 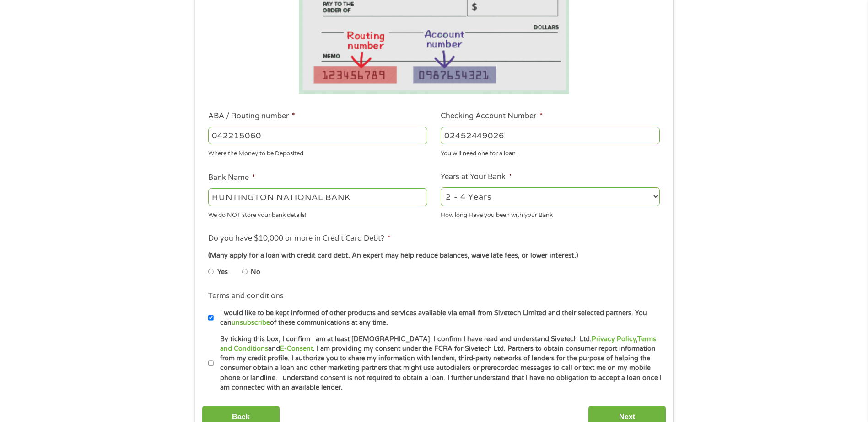 What do you see at coordinates (245, 297) in the screenshot?
I see `label: Terms and conditions` at bounding box center [245, 297].